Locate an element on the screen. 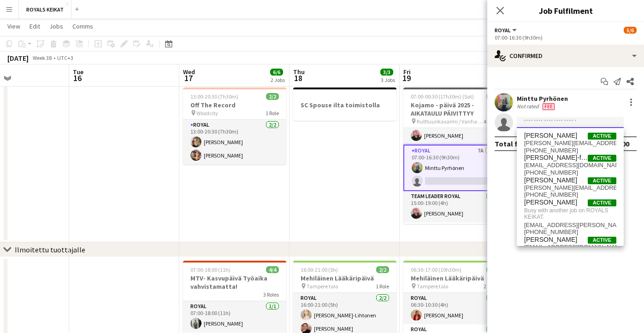 The image size is (644, 333). span: aida.aledin@gmail.com is located at coordinates (570, 188).